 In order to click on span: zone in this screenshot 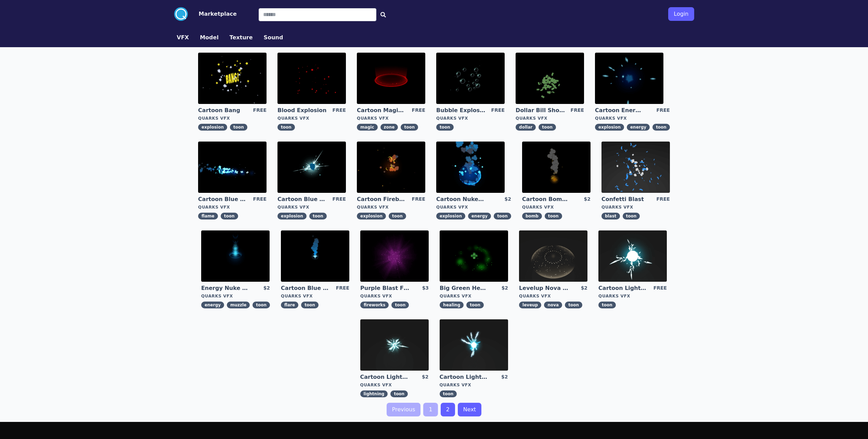, I will do `click(389, 128)`.